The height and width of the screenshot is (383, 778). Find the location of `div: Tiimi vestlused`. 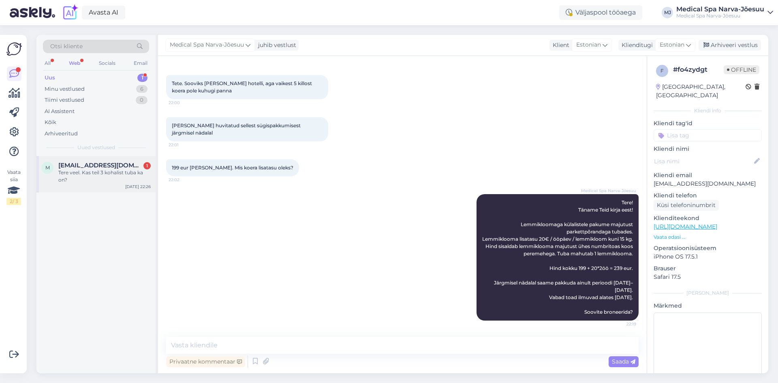

div: Tiimi vestlused is located at coordinates (64, 100).